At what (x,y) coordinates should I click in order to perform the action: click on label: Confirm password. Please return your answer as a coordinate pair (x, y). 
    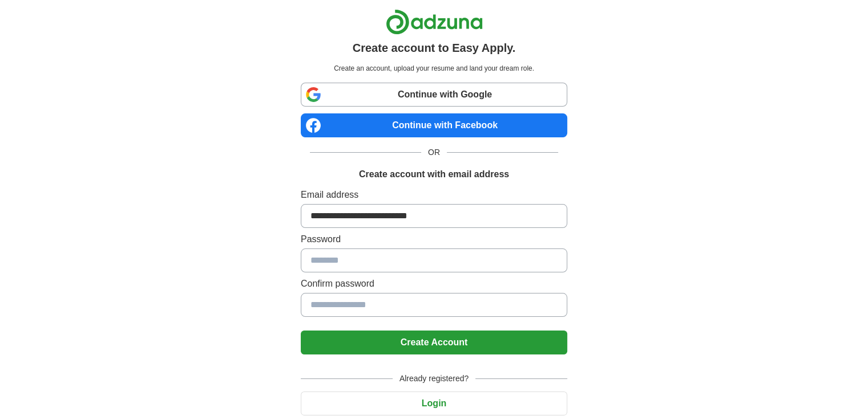
    Looking at the image, I should click on (434, 284).